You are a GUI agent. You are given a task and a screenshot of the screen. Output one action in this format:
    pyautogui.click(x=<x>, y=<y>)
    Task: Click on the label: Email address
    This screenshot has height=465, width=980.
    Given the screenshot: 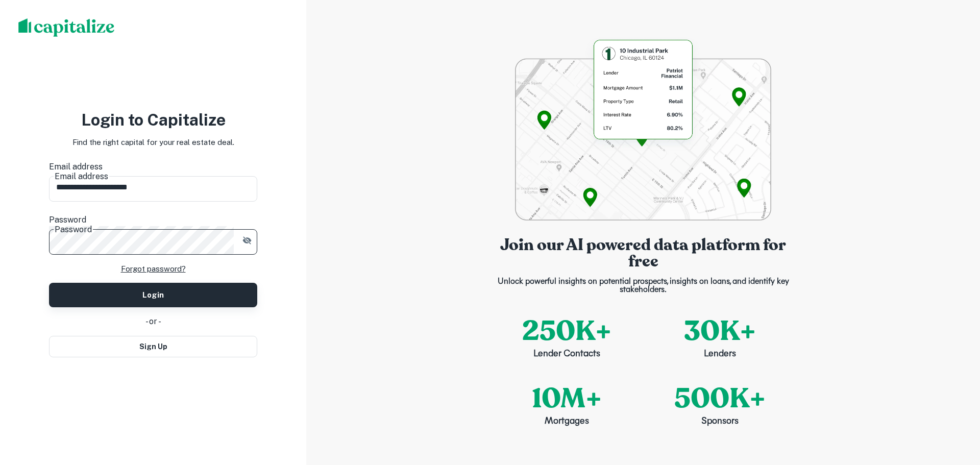 What is the action you would take?
    pyautogui.click(x=153, y=167)
    